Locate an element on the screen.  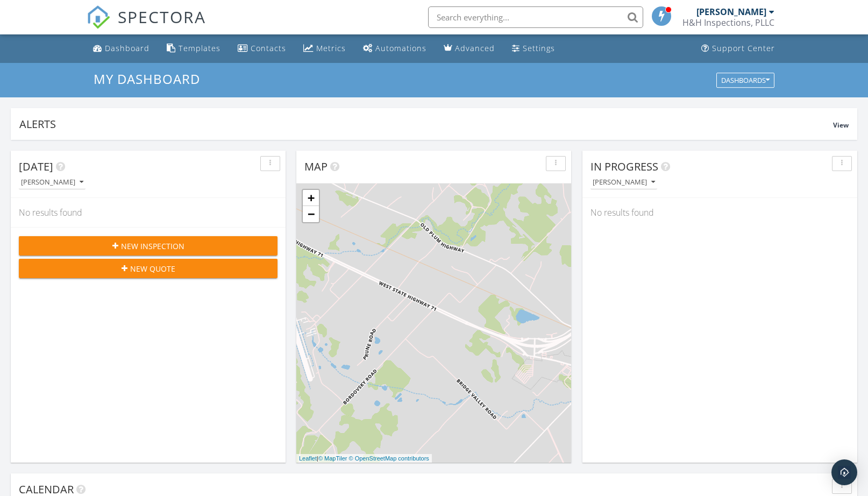
div: Dashboards is located at coordinates (746, 80).